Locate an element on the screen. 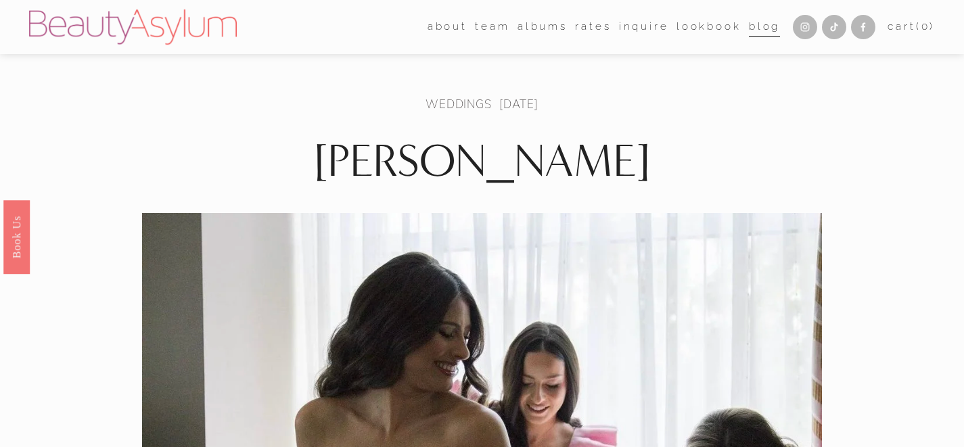 Image resolution: width=964 pixels, height=447 pixels. span: about is located at coordinates (447, 27).